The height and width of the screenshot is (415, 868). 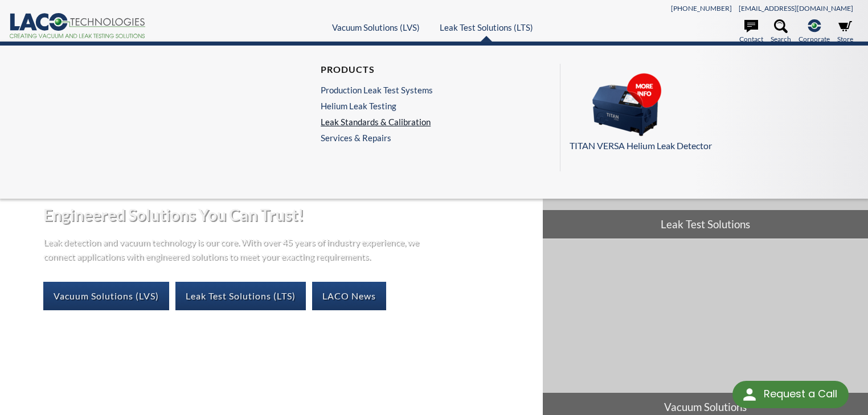 I want to click on a: Contact, so click(x=751, y=32).